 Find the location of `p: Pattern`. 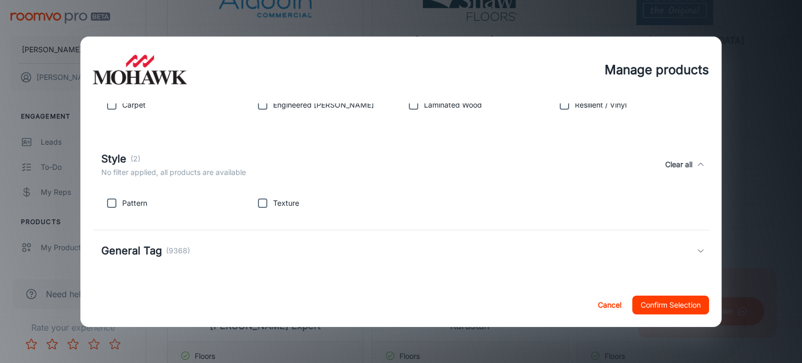

p: Pattern is located at coordinates (135, 203).